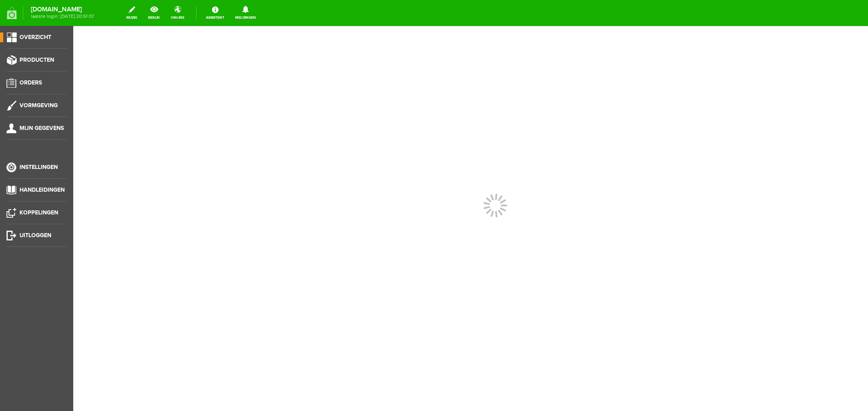 The width and height of the screenshot is (868, 411). I want to click on span: Instellingen, so click(38, 167).